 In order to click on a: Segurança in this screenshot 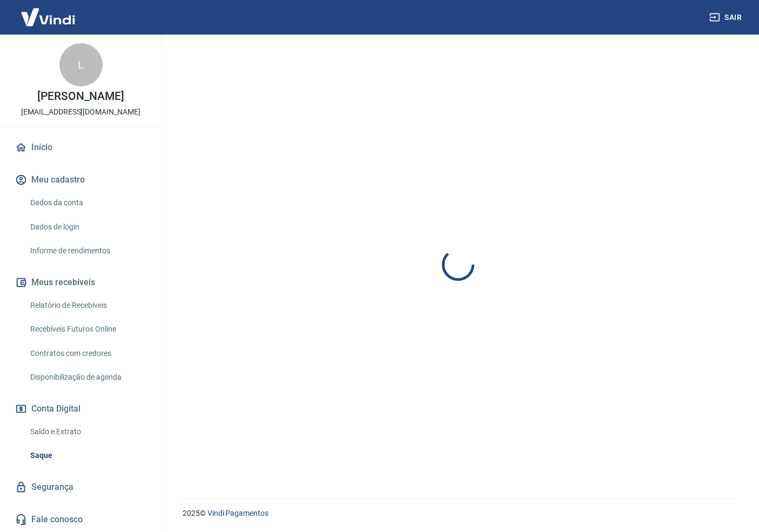, I will do `click(81, 488)`.